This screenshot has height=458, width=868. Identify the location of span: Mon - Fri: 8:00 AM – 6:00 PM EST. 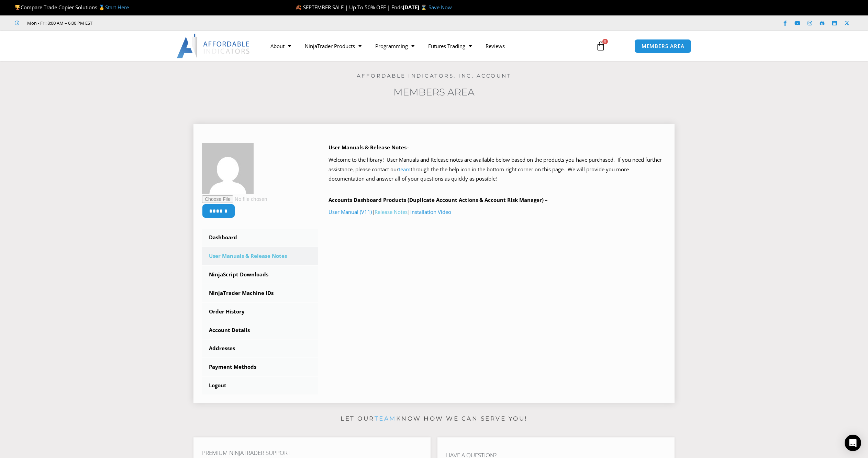
(59, 23).